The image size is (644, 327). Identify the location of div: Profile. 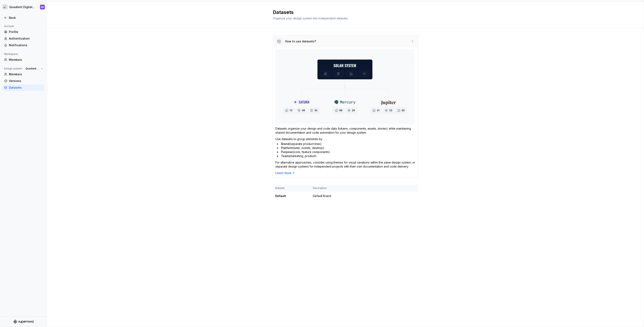
(26, 32).